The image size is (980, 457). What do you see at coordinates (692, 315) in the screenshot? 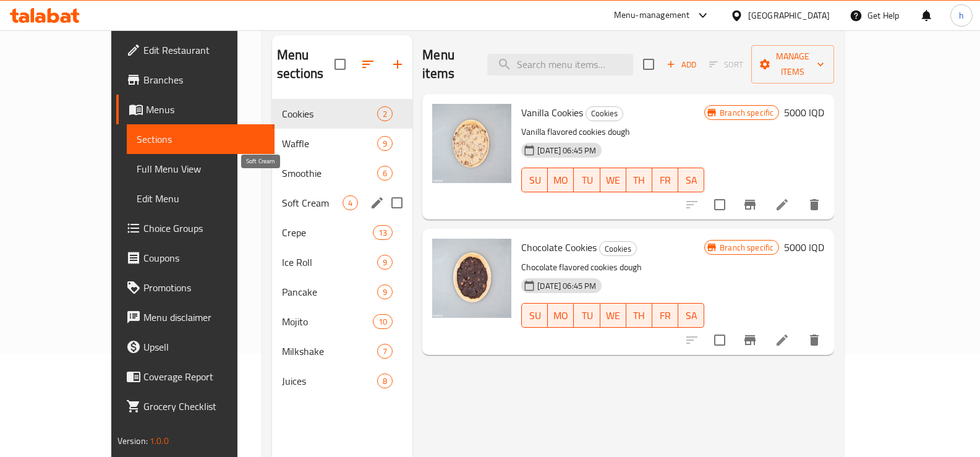
I see `button: SA` at bounding box center [692, 315].